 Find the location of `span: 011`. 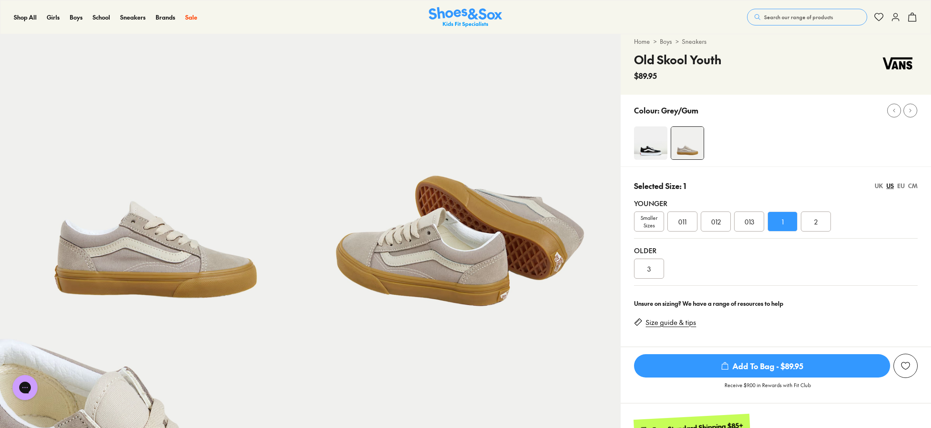

span: 011 is located at coordinates (682, 221).